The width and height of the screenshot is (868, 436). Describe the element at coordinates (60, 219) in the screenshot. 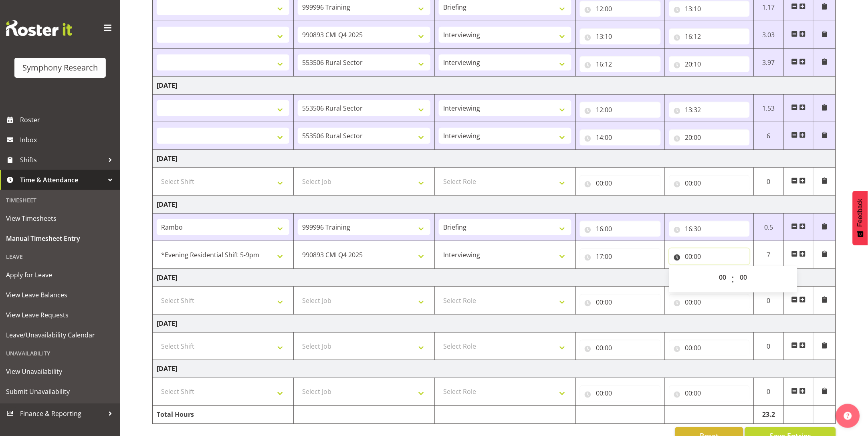

I see `span: View Timesheets` at that location.